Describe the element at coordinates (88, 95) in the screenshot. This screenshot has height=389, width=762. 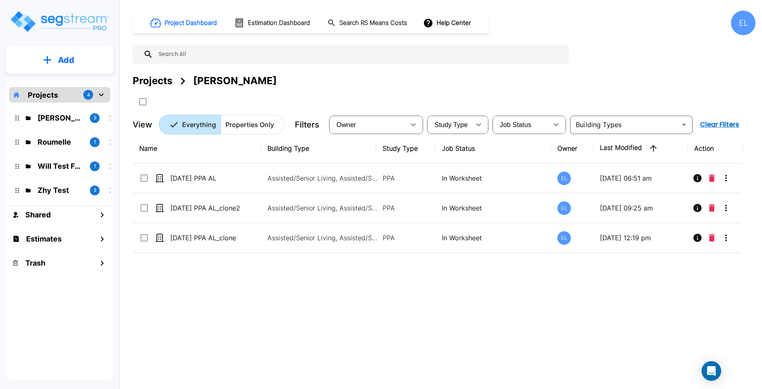
I see `p: 4` at that location.